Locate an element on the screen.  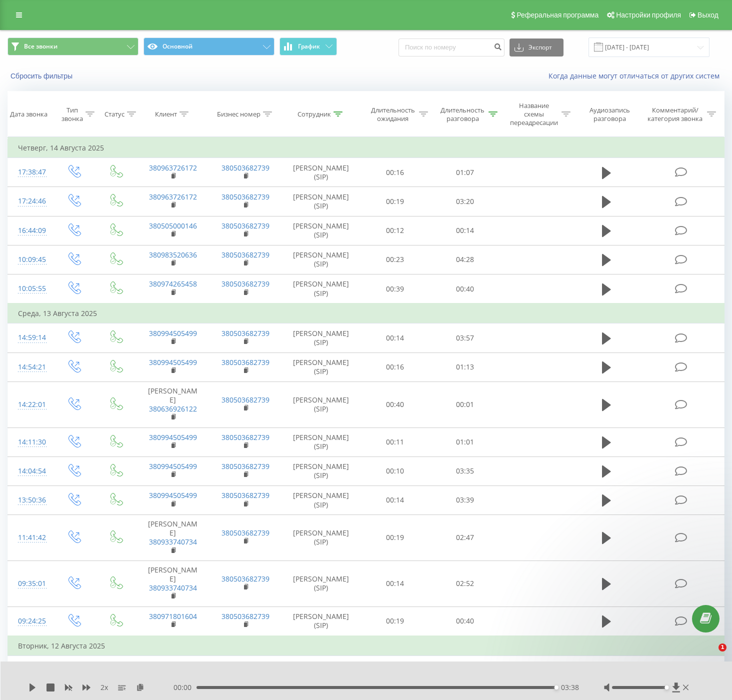
span: 03:38 is located at coordinates (570, 688).